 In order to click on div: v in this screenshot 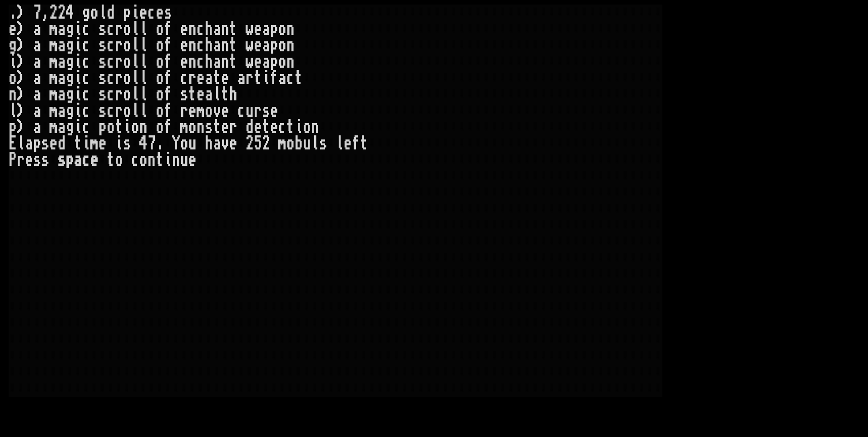, I will do `click(225, 144)`.